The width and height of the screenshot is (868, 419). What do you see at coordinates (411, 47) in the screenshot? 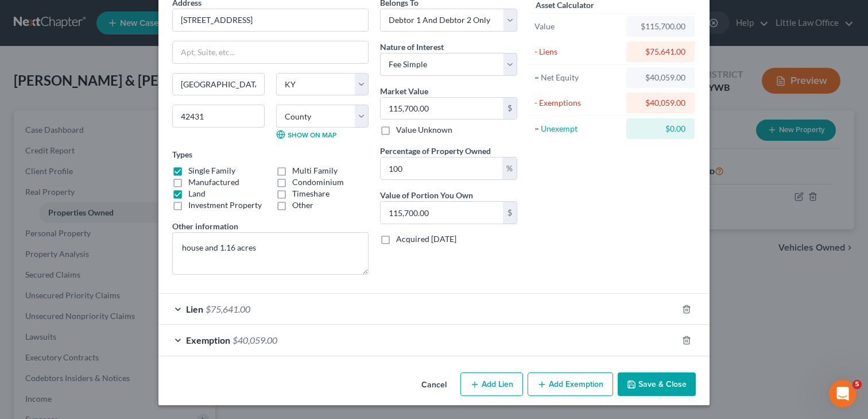
I see `label: Nature of Interest` at bounding box center [411, 47].